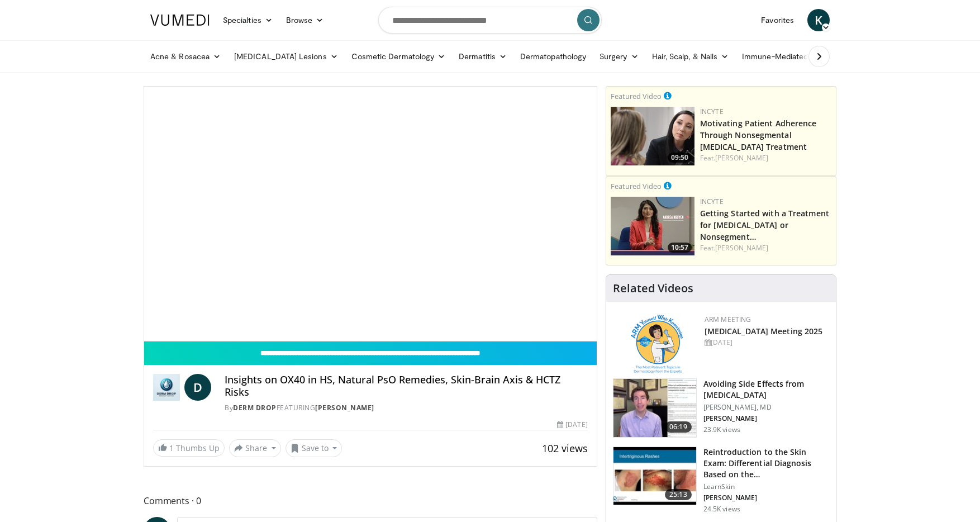  I want to click on a: Browse, so click(305, 20).